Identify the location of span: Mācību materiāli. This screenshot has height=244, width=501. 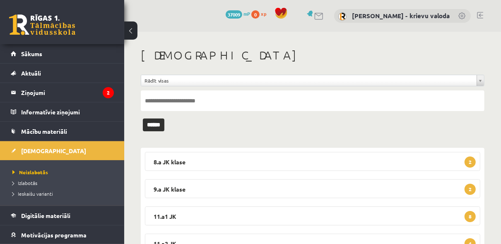
(44, 132).